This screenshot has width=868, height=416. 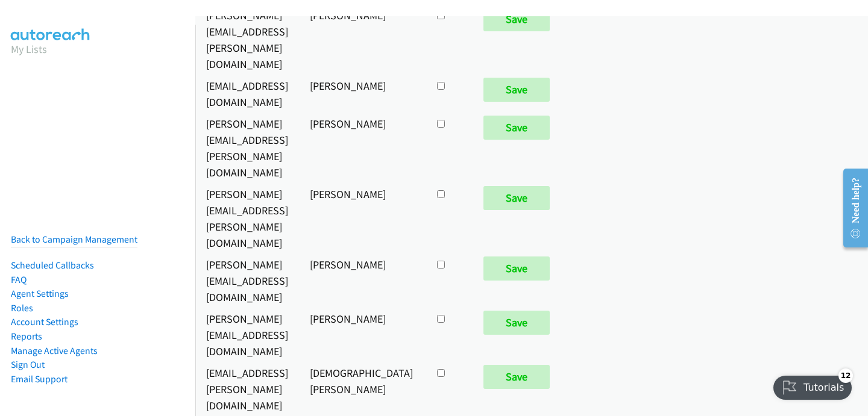 What do you see at coordinates (19, 279) in the screenshot?
I see `a: FAQ` at bounding box center [19, 279].